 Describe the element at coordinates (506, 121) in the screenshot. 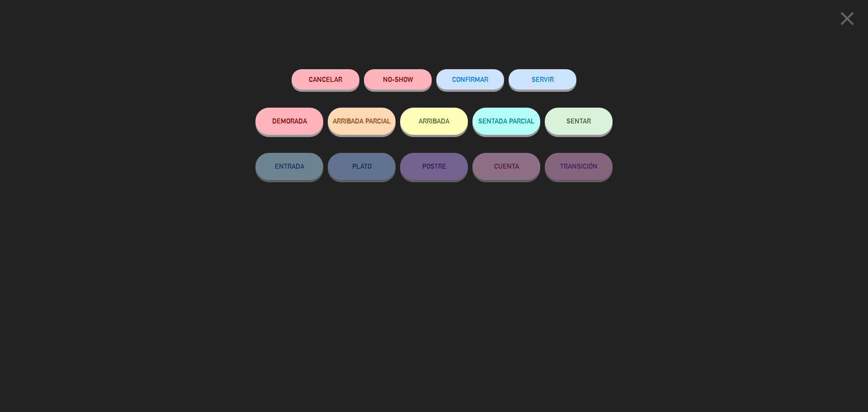

I see `button: SENTADA PARCIAL` at that location.